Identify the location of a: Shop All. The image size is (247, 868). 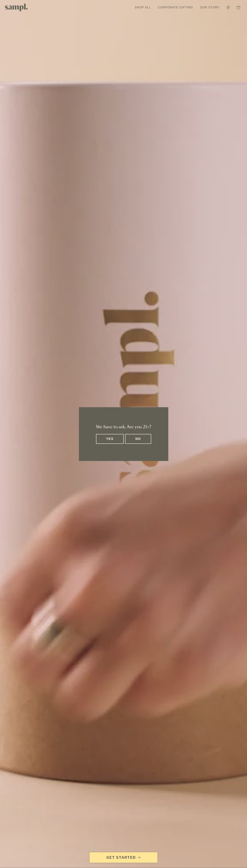
(143, 7).